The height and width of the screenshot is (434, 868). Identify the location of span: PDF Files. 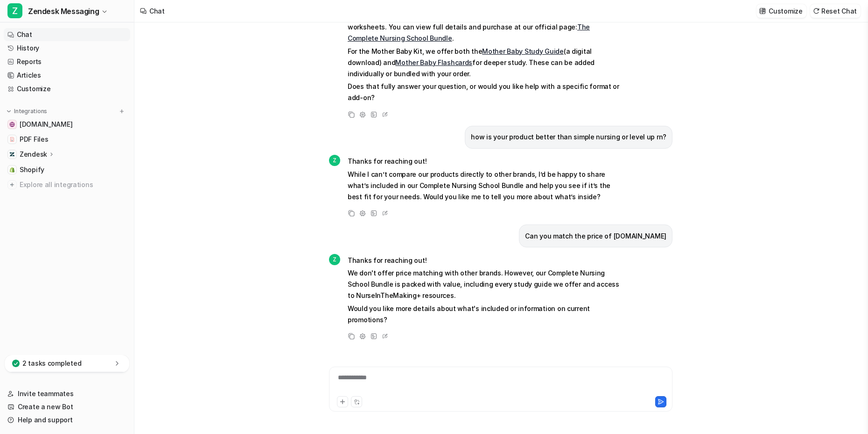
(33, 139).